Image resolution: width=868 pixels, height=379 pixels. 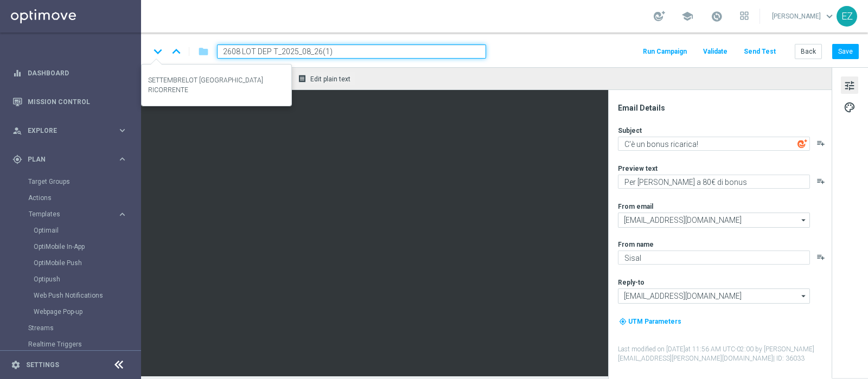 I want to click on i: folder, so click(x=203, y=51).